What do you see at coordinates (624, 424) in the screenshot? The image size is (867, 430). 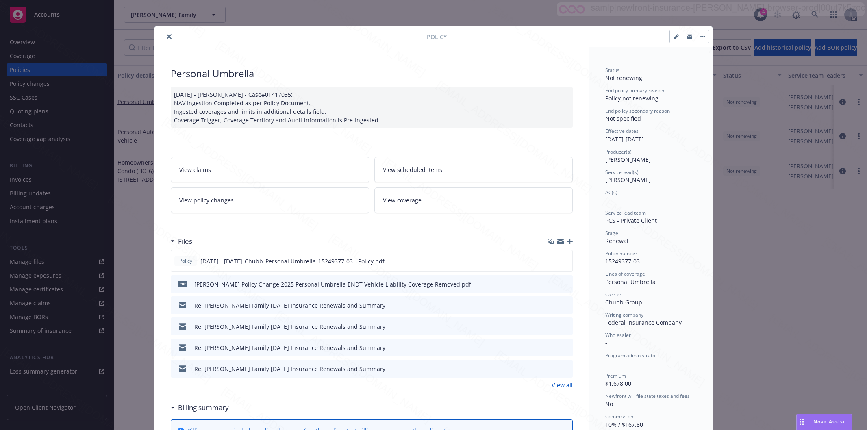 I see `span: 10% / $167.80` at bounding box center [624, 424].